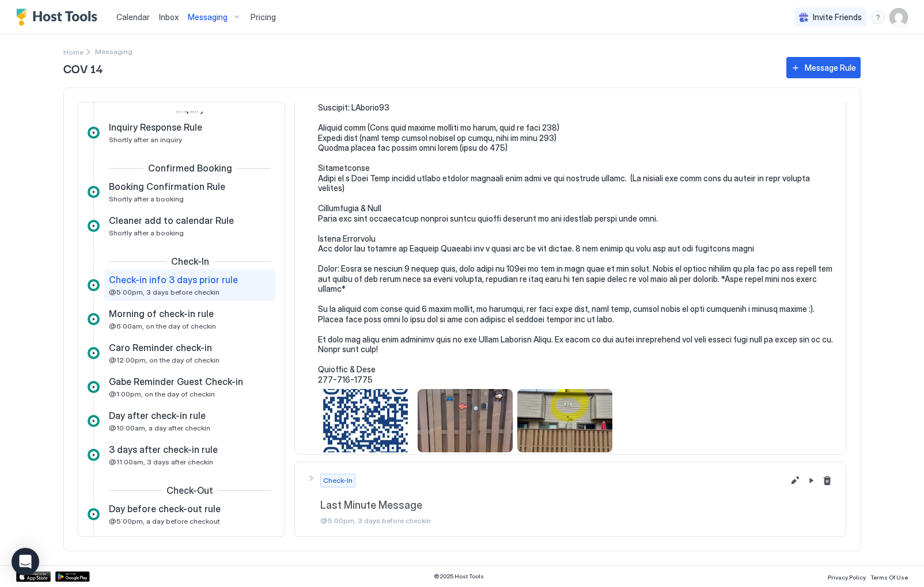 The height and width of the screenshot is (587, 924). Describe the element at coordinates (34, 576) in the screenshot. I see `a: App Store` at that location.